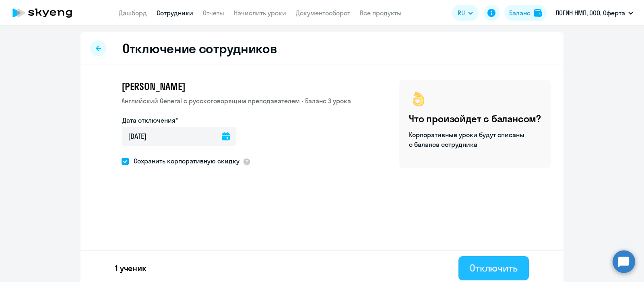  I want to click on a: Документооборот, so click(323, 13).